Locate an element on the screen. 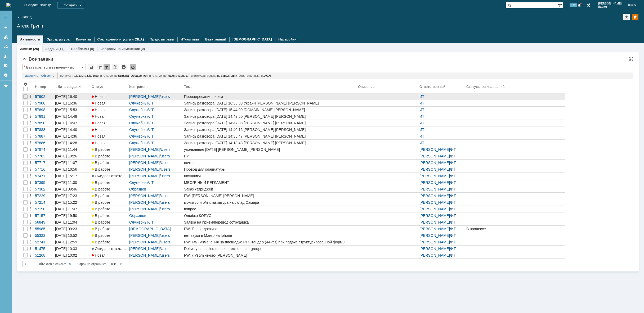  div: 57886 is located at coordinates (44, 143).